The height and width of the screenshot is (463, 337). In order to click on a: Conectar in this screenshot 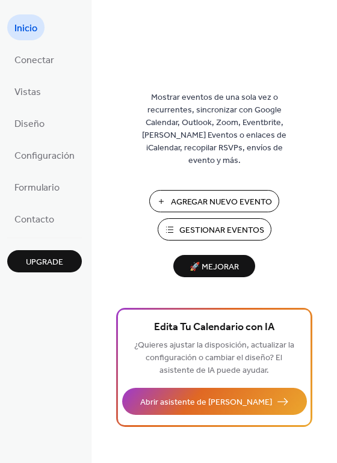, I will do `click(34, 59)`.